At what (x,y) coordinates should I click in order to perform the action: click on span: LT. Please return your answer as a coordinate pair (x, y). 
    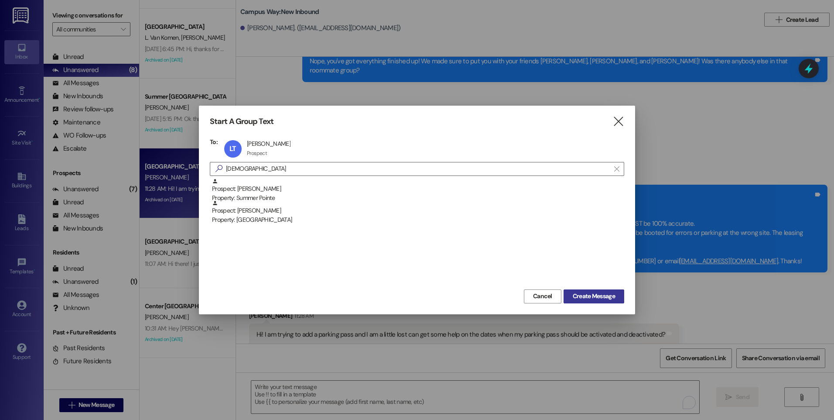
    Looking at the image, I should click on (233, 148).